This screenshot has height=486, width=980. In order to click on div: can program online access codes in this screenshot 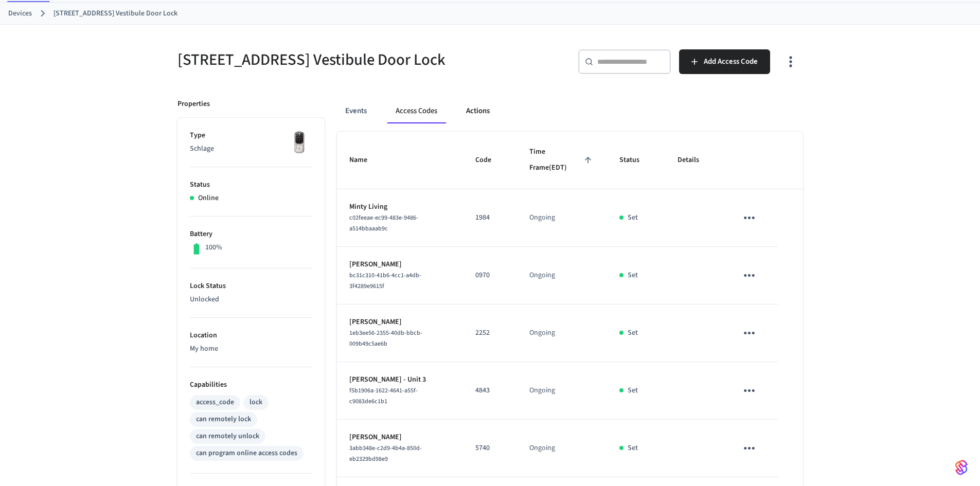, I will do `click(246, 453)`.